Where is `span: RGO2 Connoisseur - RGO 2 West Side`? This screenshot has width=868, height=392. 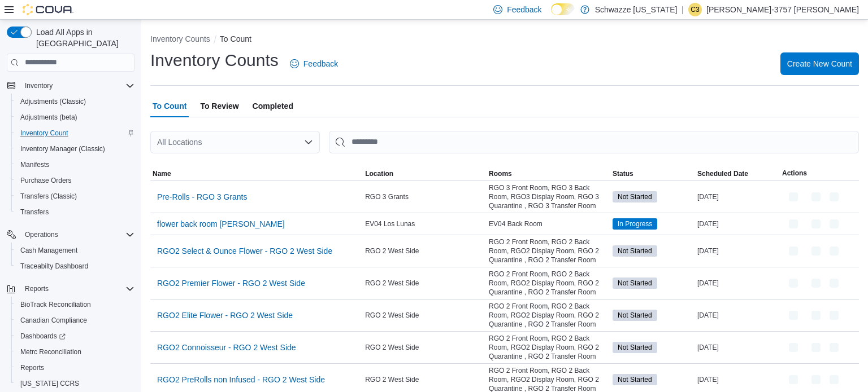 span: RGO2 Connoisseur - RGO 2 West Side is located at coordinates (226, 347).